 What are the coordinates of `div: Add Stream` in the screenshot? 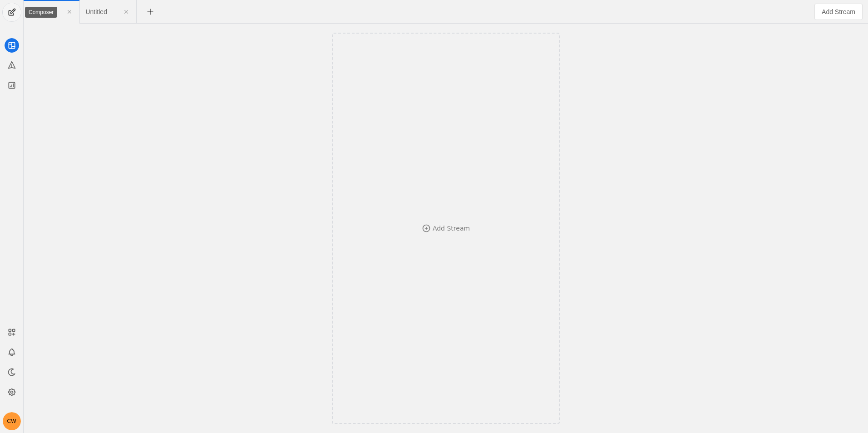 It's located at (451, 228).